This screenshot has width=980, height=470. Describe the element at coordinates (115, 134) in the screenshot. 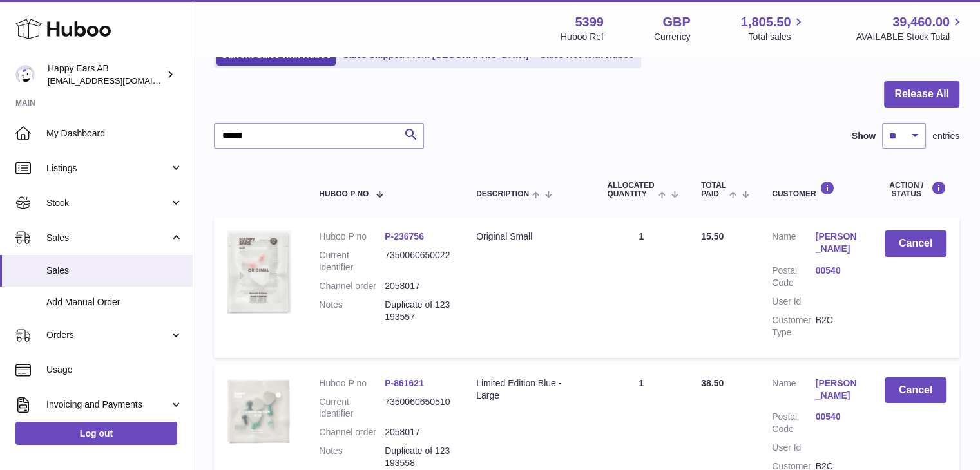

I see `span: My Dashboard` at that location.